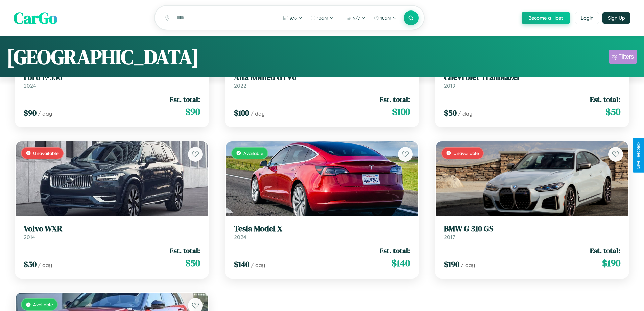  Describe the element at coordinates (293, 18) in the screenshot. I see `span: 9 / 6` at that location.